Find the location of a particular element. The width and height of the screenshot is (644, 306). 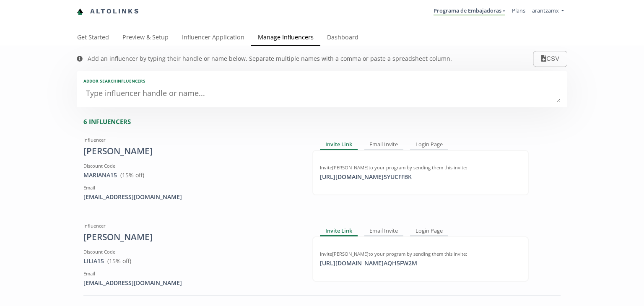

a: MARIANA15 is located at coordinates (100, 174).